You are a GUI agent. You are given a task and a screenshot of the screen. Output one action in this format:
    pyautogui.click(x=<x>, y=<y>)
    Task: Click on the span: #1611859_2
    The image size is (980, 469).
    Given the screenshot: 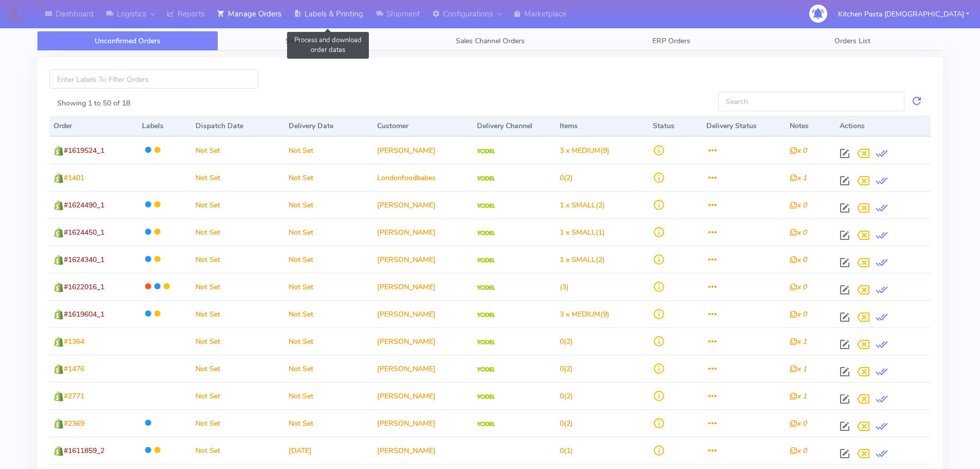 What is the action you would take?
    pyautogui.click(x=84, y=451)
    